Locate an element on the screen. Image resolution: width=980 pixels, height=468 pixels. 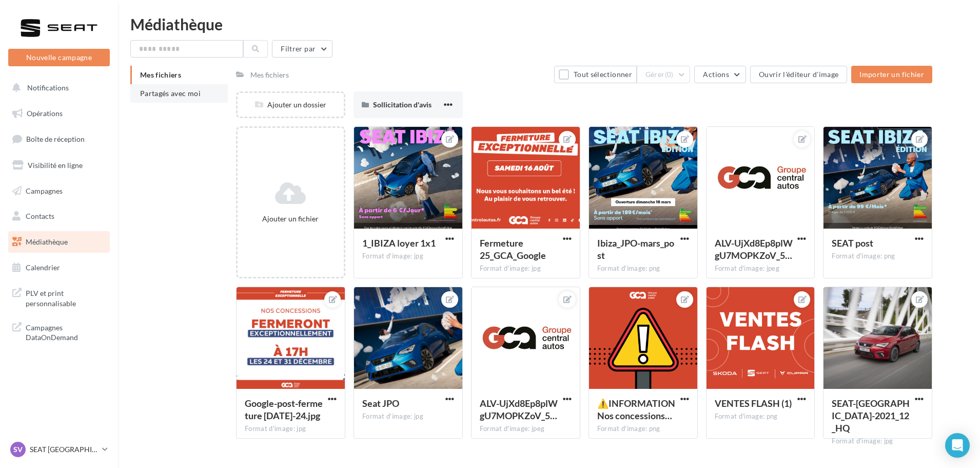
a: Opérations is located at coordinates (59, 114).